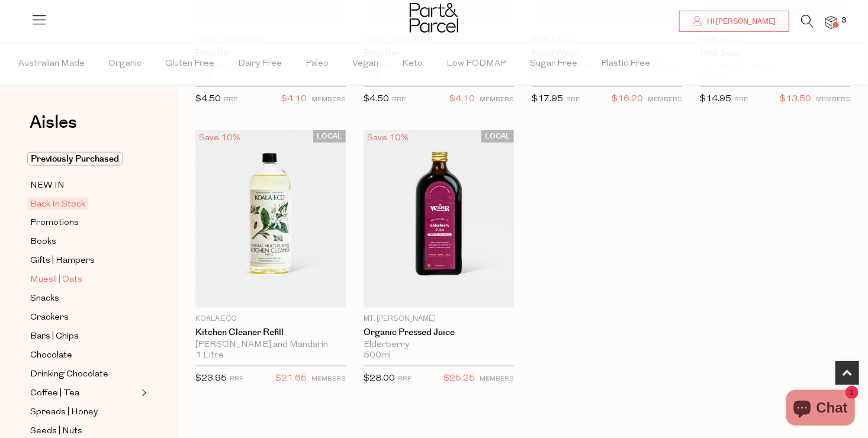 Image resolution: width=868 pixels, height=438 pixels. What do you see at coordinates (270, 333) in the screenshot?
I see `a: Kitchen Cleaner Refill` at bounding box center [270, 333].